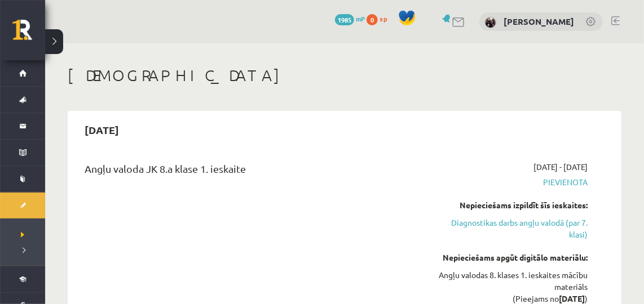  I want to click on span: 0, so click(372, 20).